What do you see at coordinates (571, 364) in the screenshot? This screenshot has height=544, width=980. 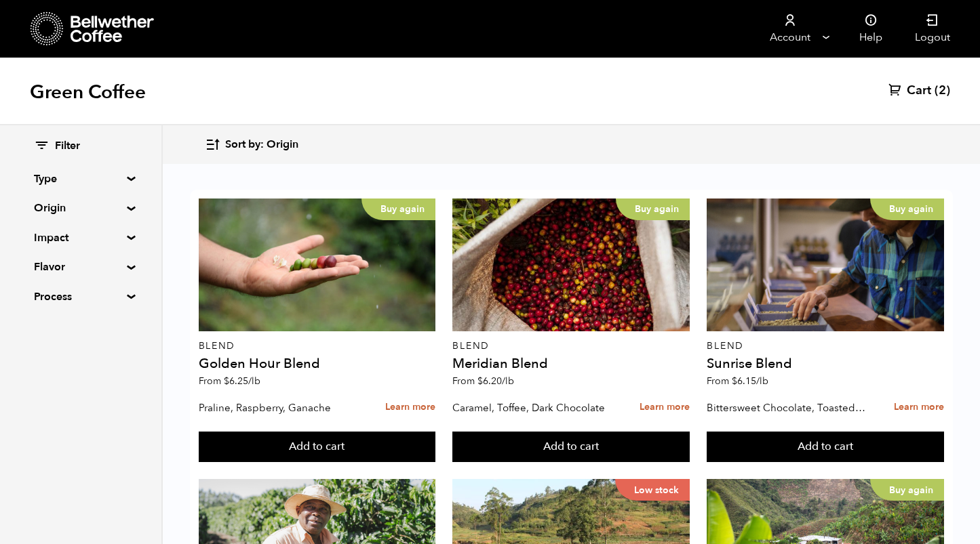 I see `h4: Meridian Blend` at bounding box center [571, 364].